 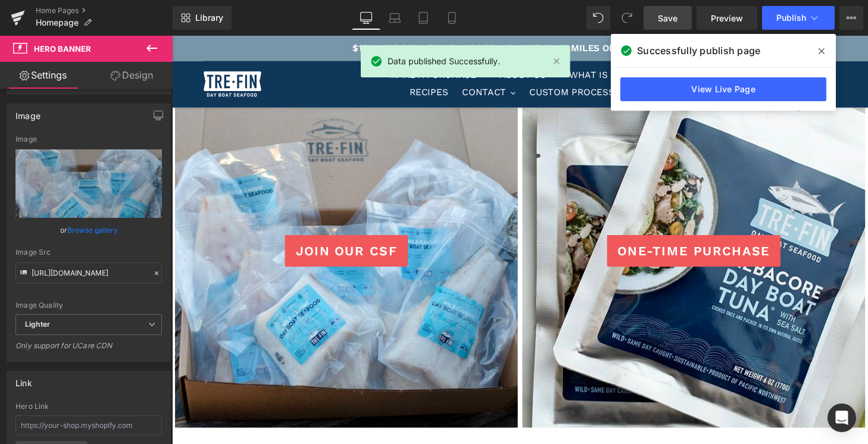 What do you see at coordinates (799, 18) in the screenshot?
I see `button: Publish` at bounding box center [799, 18].